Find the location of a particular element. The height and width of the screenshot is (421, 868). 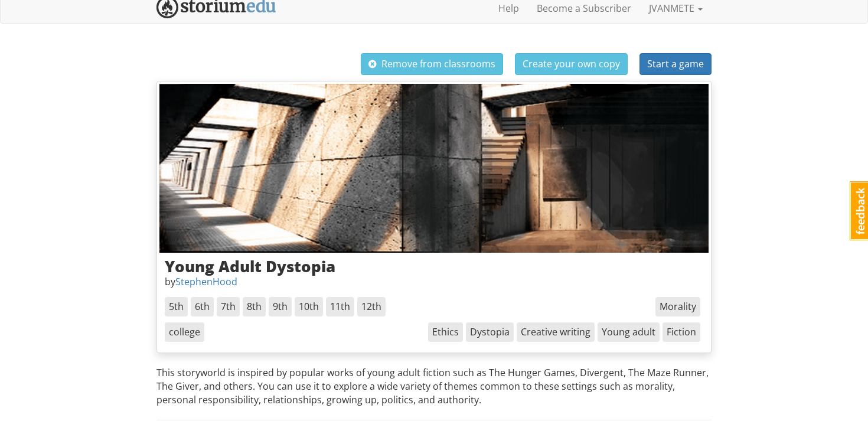

span: 5th is located at coordinates (176, 307).